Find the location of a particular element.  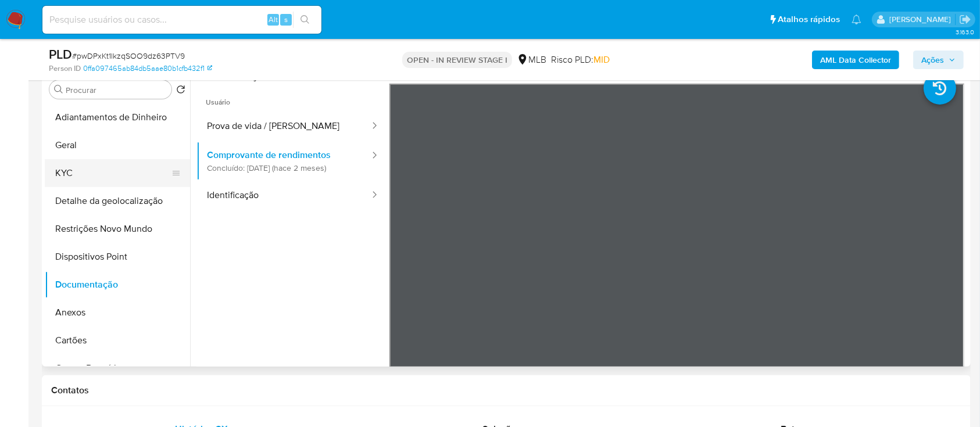

span: MID is located at coordinates (602, 59).